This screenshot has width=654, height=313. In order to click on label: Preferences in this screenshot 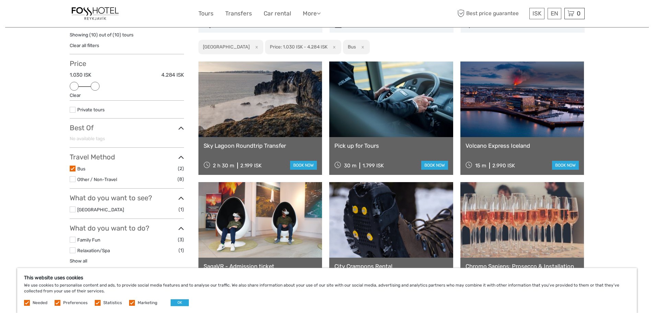, I will do `click(75, 302)`.